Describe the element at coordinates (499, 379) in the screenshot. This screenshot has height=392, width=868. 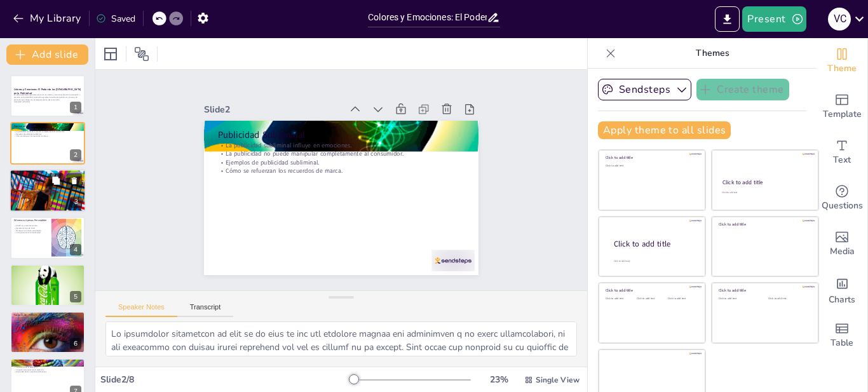
I see `div: 23 %` at that location.